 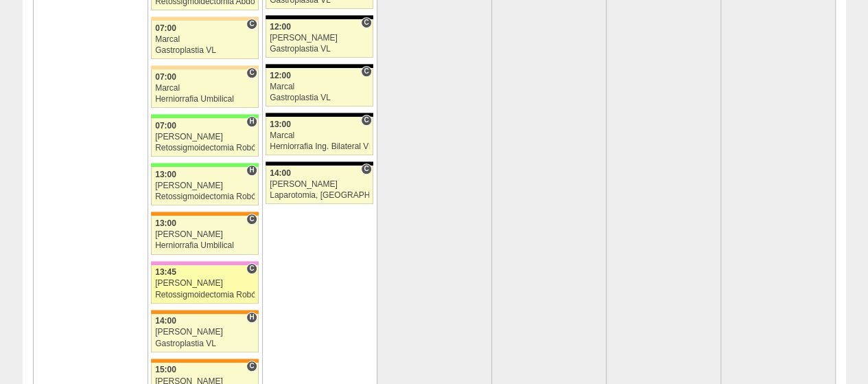 I want to click on div: Herniorrafia Ing. Bilateral VL, so click(x=319, y=146).